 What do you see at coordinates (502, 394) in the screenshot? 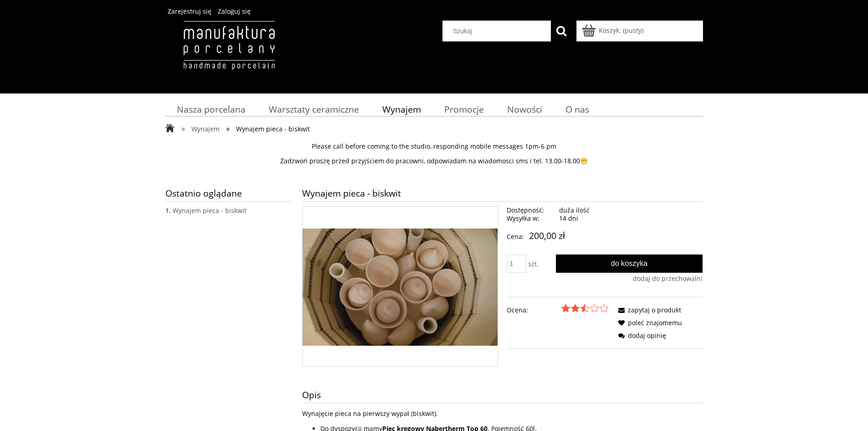
I see `h3: Opis` at bounding box center [502, 394].